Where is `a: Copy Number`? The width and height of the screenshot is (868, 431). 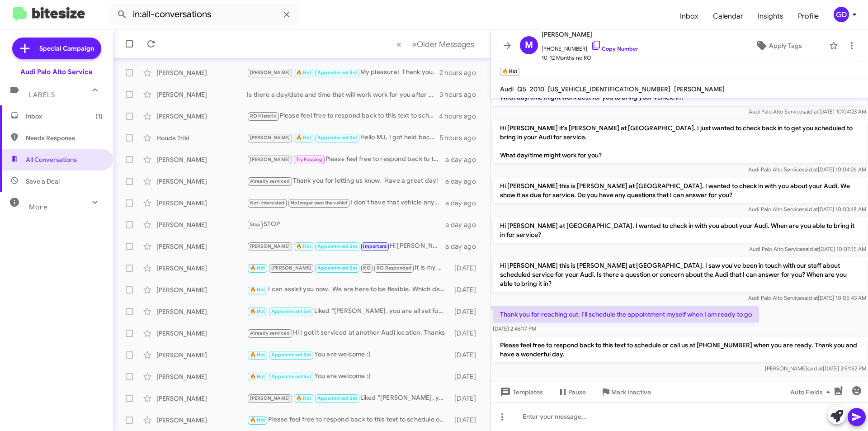
a: Copy Number is located at coordinates (614, 49).